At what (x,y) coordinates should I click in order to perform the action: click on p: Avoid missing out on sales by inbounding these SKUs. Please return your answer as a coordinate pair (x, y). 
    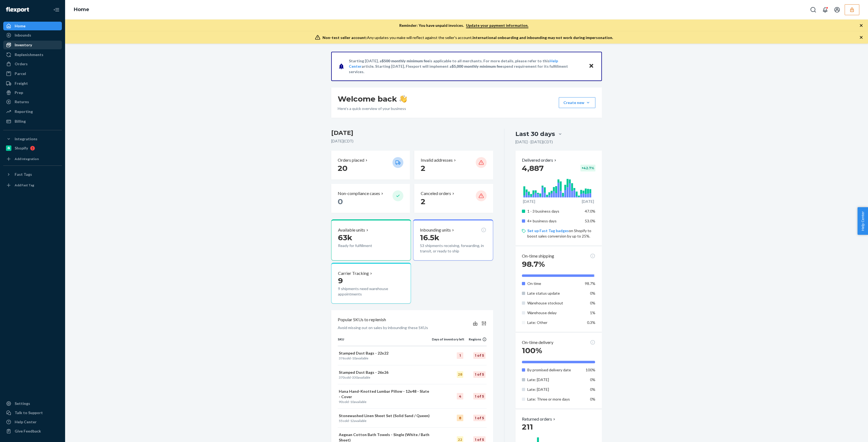
    Looking at the image, I should click on (383, 328).